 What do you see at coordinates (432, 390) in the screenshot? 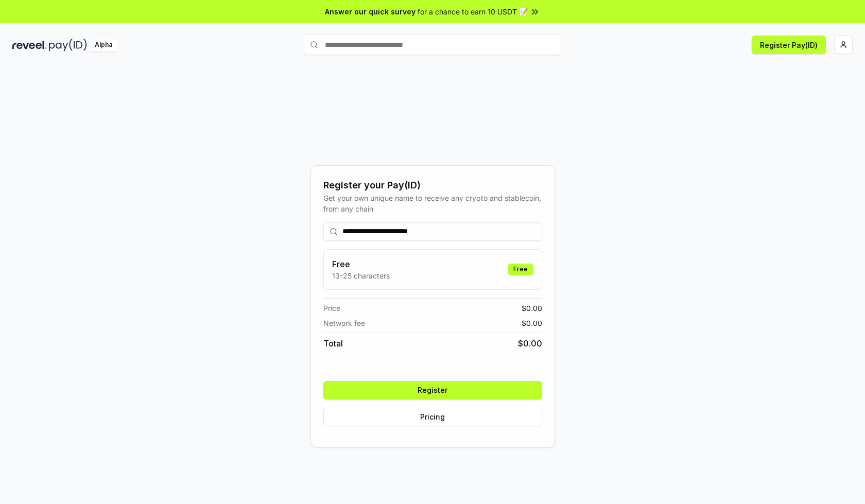
I see `button: Register` at bounding box center [432, 390].